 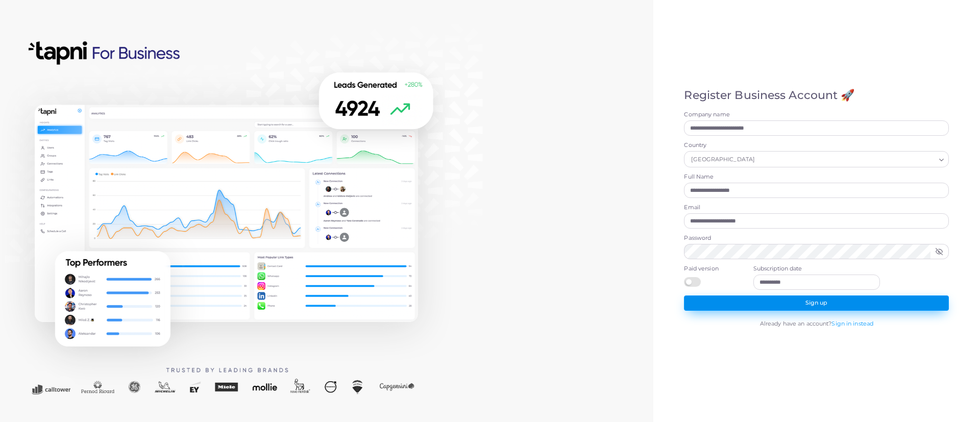 What do you see at coordinates (816, 159) in the screenshot?
I see `div: Search for option` at bounding box center [816, 159].